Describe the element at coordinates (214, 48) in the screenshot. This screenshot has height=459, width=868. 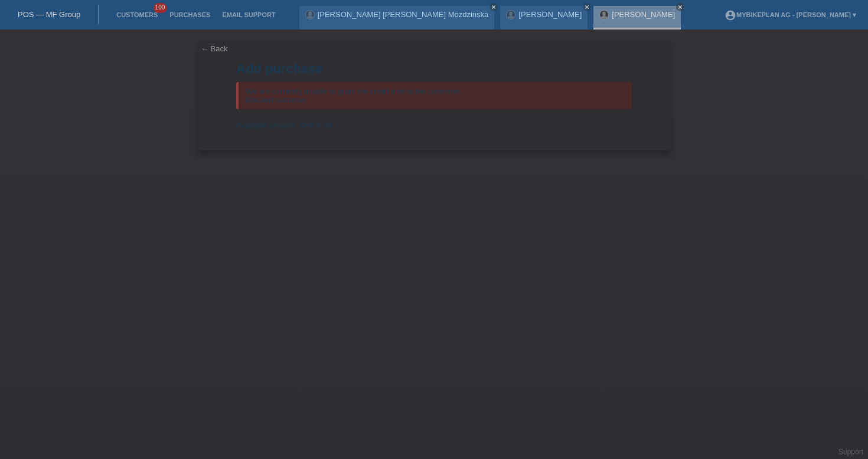
I see `a: ← Back` at that location.